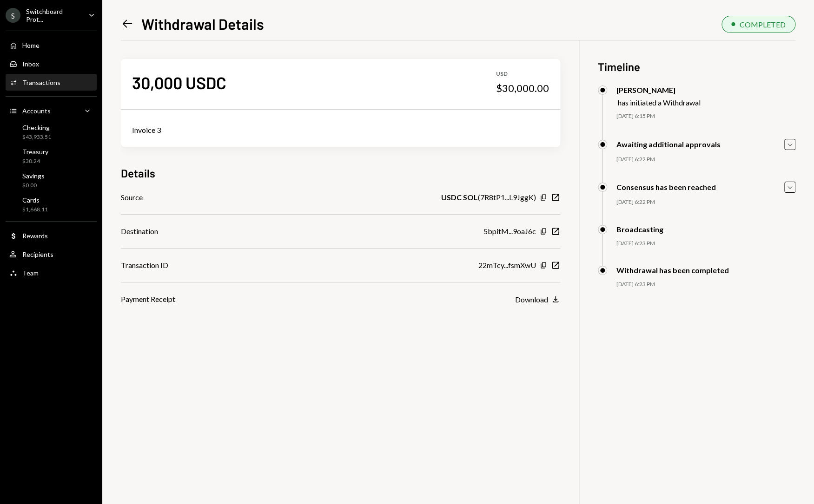 The image size is (814, 504). I want to click on div: Destination, so click(140, 231).